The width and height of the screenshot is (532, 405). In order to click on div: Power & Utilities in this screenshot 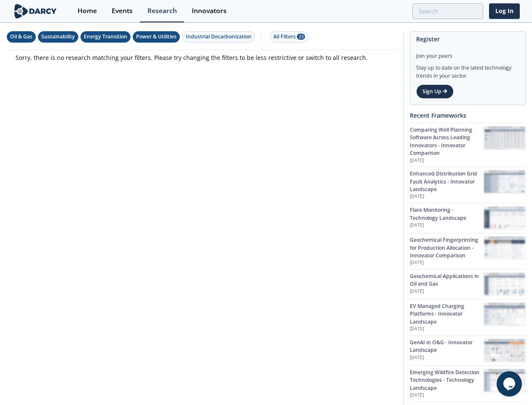, I will do `click(156, 37)`.